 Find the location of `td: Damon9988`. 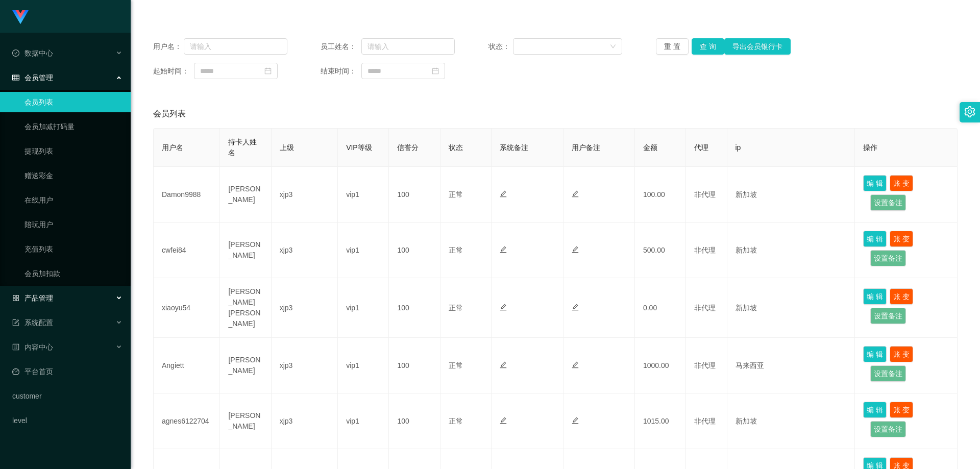

td: Damon9988 is located at coordinates (187, 194).